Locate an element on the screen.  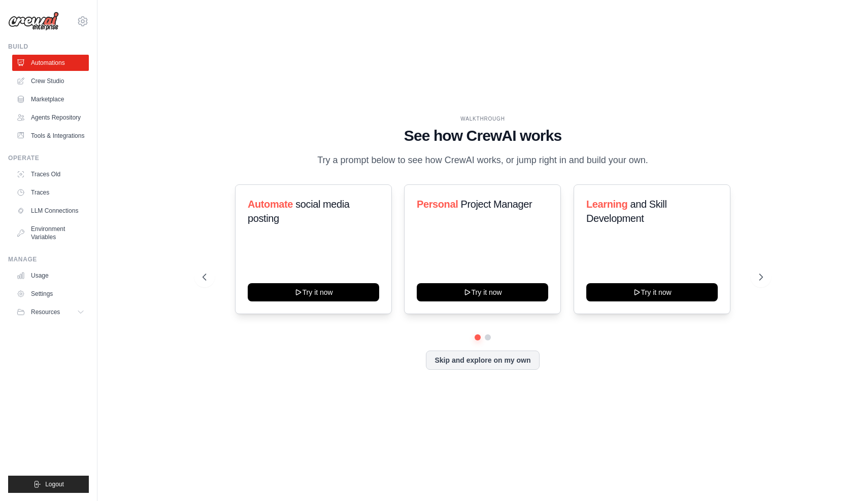
button: Resources is located at coordinates (50, 313).